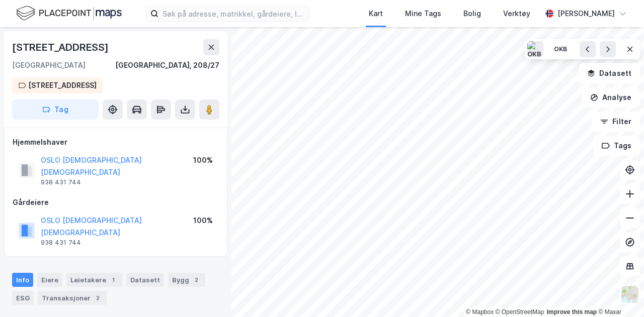 The image size is (644, 317). Describe the element at coordinates (234, 14) in the screenshot. I see `input: Søk på adresse, matrikkel, gårdeiere, leietakere eller personer` at that location.